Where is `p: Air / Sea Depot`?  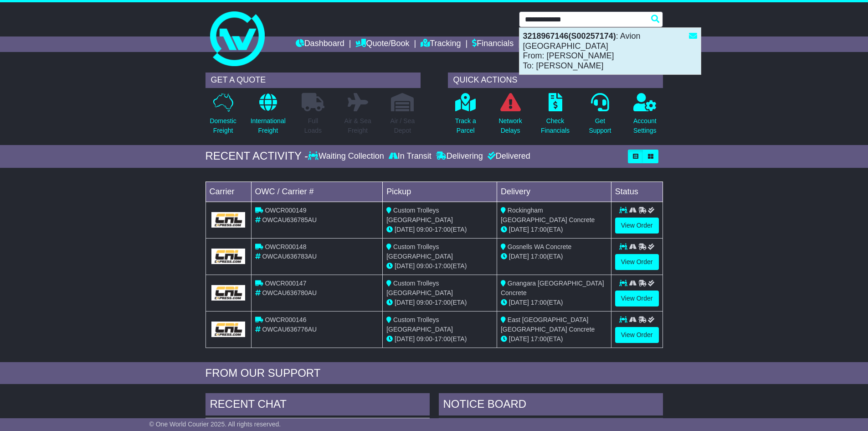
p: Air / Sea Depot is located at coordinates (403, 126).